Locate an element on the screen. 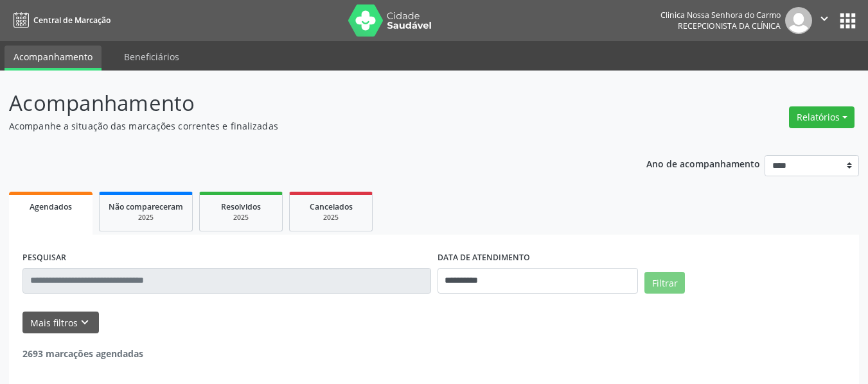 The image size is (868, 384). a: Beneficiários is located at coordinates (152, 57).